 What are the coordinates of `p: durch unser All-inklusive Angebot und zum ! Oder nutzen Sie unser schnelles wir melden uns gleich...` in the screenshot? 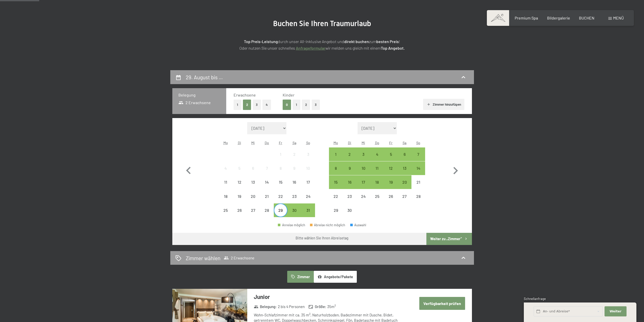 It's located at (322, 45).